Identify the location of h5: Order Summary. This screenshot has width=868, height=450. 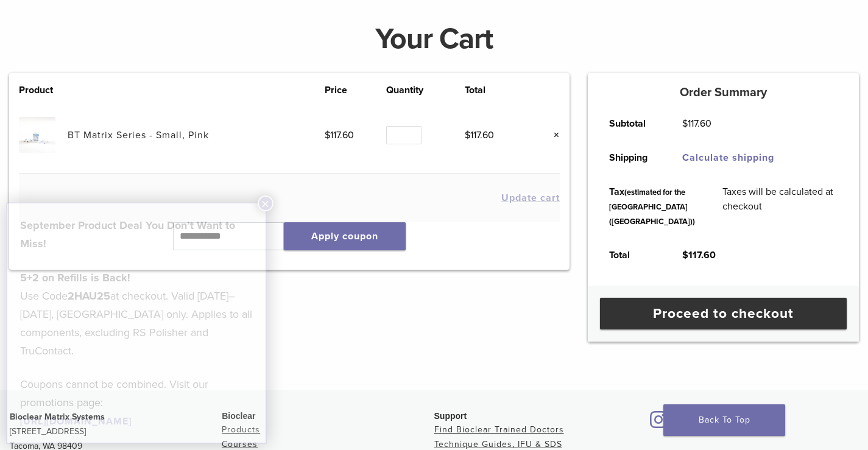
(724, 92).